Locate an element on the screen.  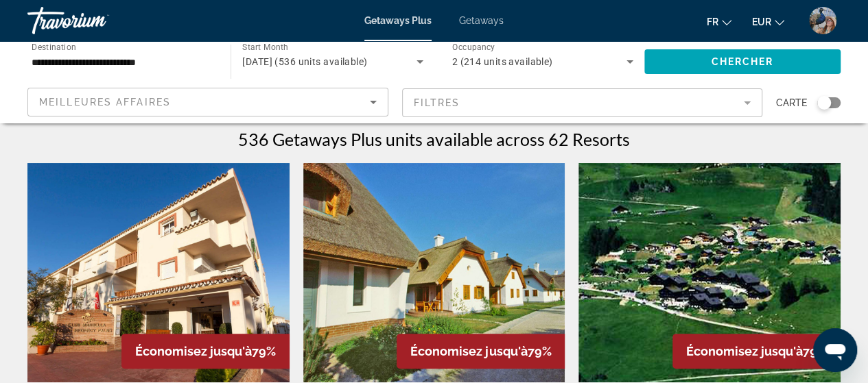
span: Chercher is located at coordinates (742, 61).